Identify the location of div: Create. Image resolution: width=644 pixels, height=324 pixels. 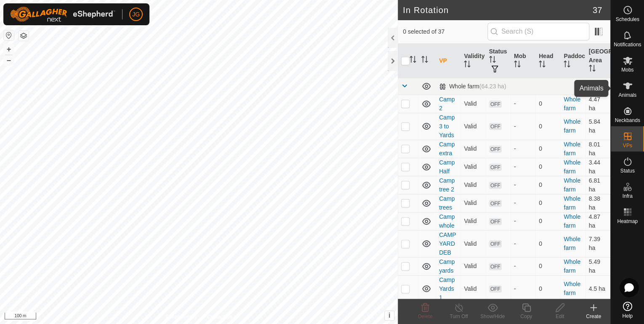
(593, 316).